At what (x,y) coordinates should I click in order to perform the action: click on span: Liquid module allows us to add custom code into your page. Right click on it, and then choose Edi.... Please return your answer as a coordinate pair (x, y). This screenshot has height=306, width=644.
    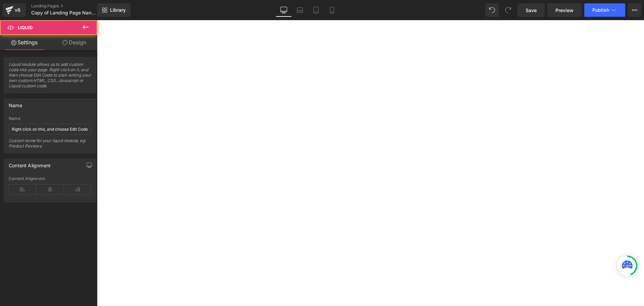
    Looking at the image, I should click on (50, 77).